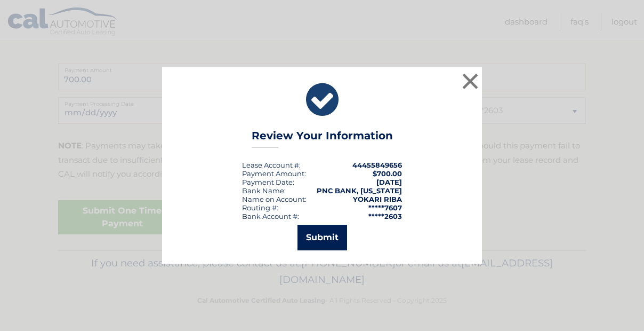  What do you see at coordinates (377, 165) in the screenshot?
I see `strong: 44455849656` at bounding box center [377, 165].